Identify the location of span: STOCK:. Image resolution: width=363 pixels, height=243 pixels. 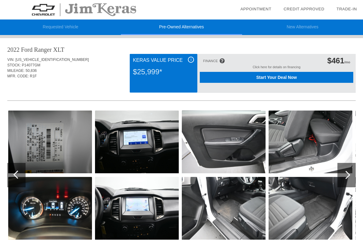
(14, 65).